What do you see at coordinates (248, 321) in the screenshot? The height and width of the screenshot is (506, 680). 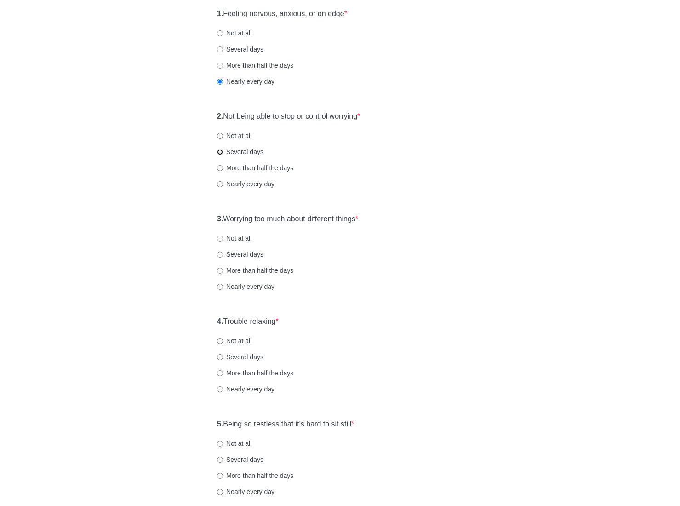 I see `label: Trouble relaxing` at bounding box center [248, 321].